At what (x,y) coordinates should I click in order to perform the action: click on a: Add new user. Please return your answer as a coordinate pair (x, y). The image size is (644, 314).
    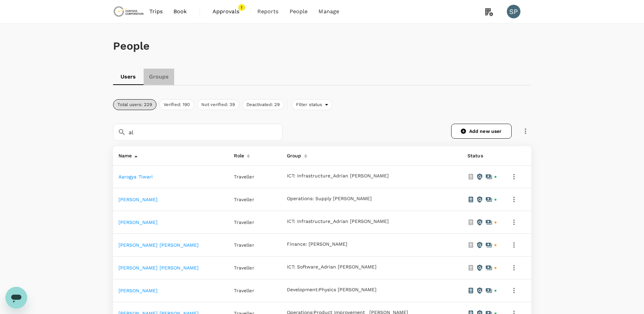
    Looking at the image, I should click on (481, 131).